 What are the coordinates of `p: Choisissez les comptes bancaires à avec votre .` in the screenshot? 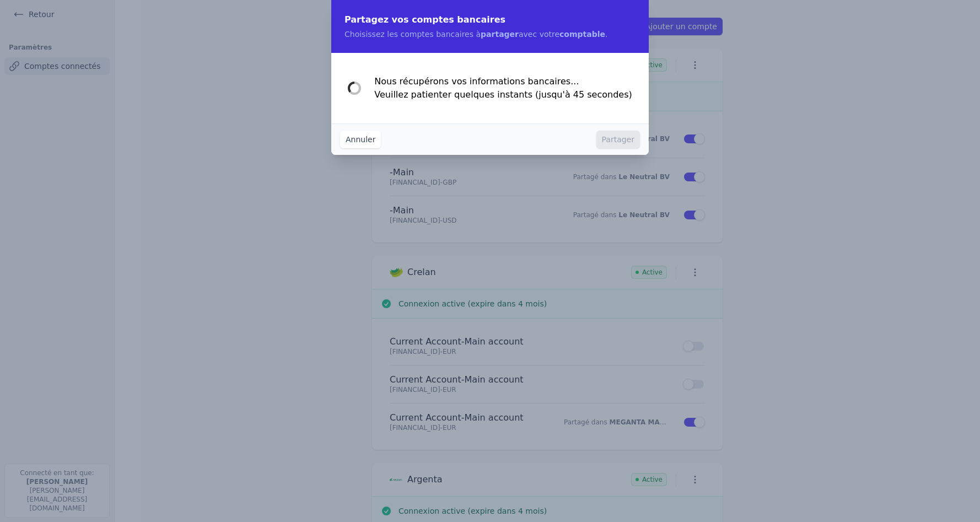 It's located at (490, 34).